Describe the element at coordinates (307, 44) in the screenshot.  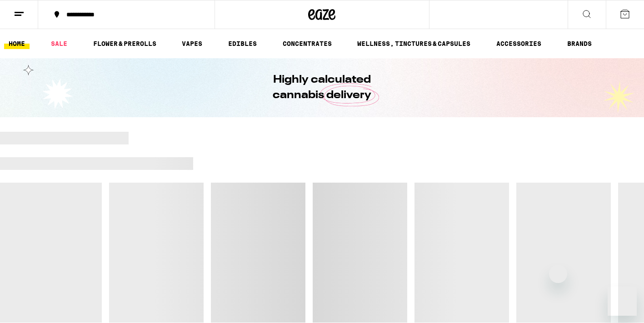
I see `a: CONCENTRATES` at that location.